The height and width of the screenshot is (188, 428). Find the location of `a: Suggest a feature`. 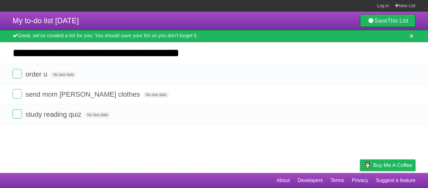

a: Suggest a feature is located at coordinates (395, 180).